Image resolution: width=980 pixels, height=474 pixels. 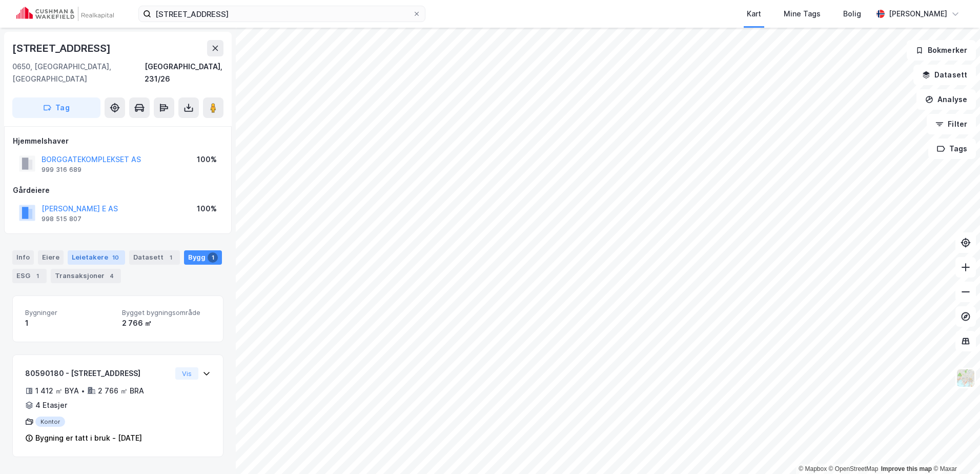 What do you see at coordinates (954, 450) in the screenshot?
I see `div: Kontrollprogram for chat` at bounding box center [954, 450].